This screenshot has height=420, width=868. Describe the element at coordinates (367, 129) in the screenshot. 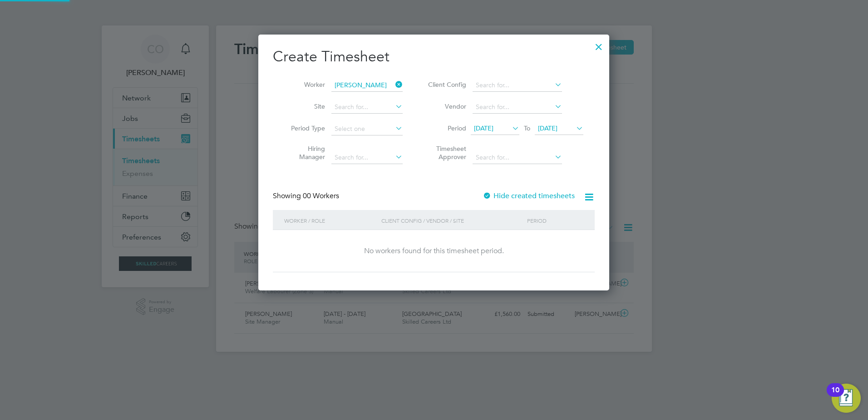

I see `input: Select one` at that location.